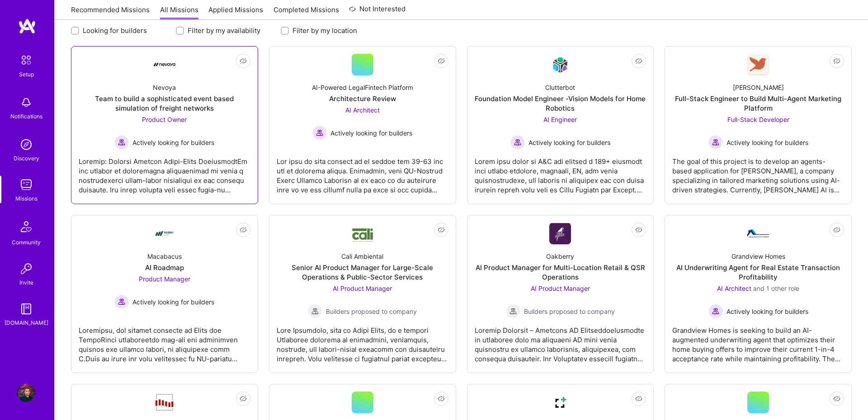  Describe the element at coordinates (306, 12) in the screenshot. I see `a: Completed Missions` at that location.